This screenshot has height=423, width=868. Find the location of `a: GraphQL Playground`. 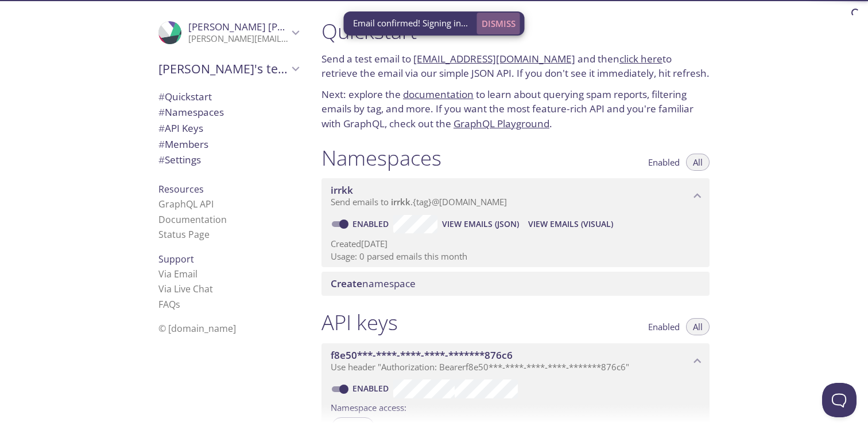

a: GraphQL Playground is located at coordinates (501, 124).